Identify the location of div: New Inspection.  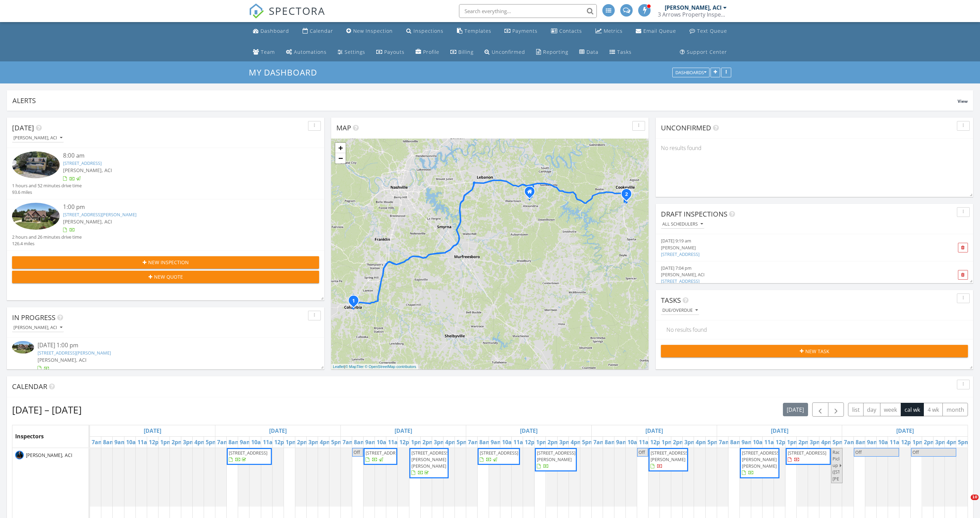
(373, 31).